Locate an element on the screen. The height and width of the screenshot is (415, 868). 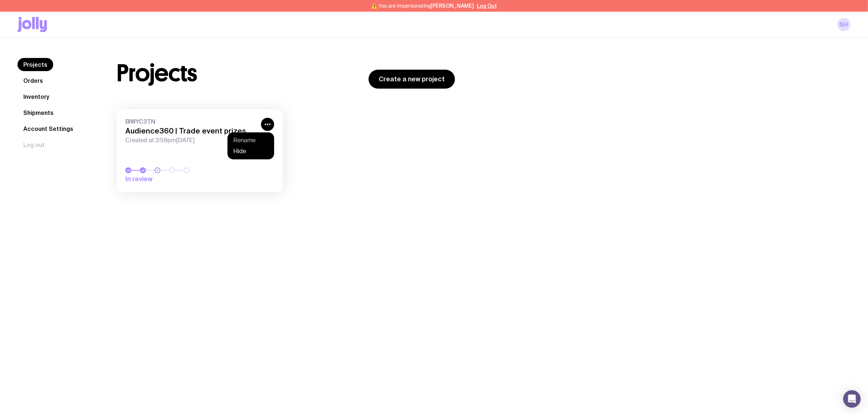
span: ⚠️ You are impersonating is located at coordinates (423, 6).